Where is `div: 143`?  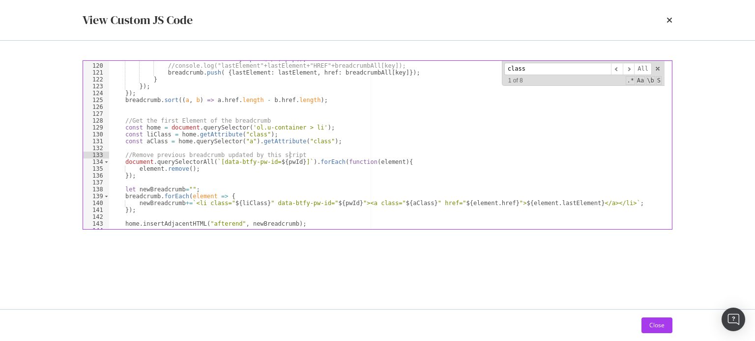 div: 143 is located at coordinates (96, 224).